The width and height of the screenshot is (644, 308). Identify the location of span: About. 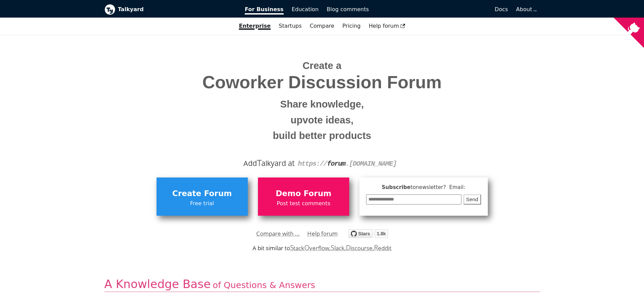
(526, 10).